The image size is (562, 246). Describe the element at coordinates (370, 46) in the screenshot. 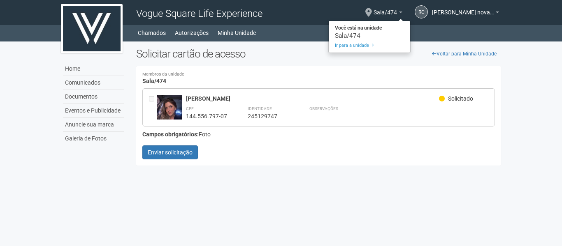

I see `a: Ir para a unidade` at that location.